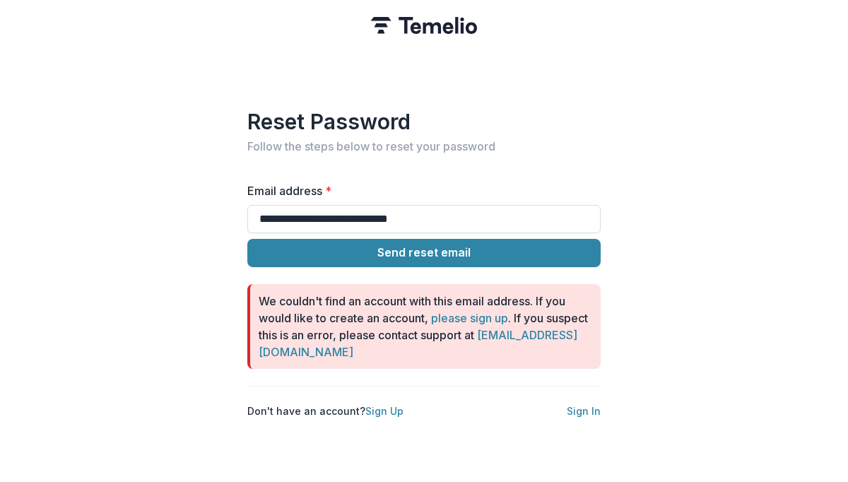 Image resolution: width=848 pixels, height=482 pixels. I want to click on a: please sign up, so click(469, 318).